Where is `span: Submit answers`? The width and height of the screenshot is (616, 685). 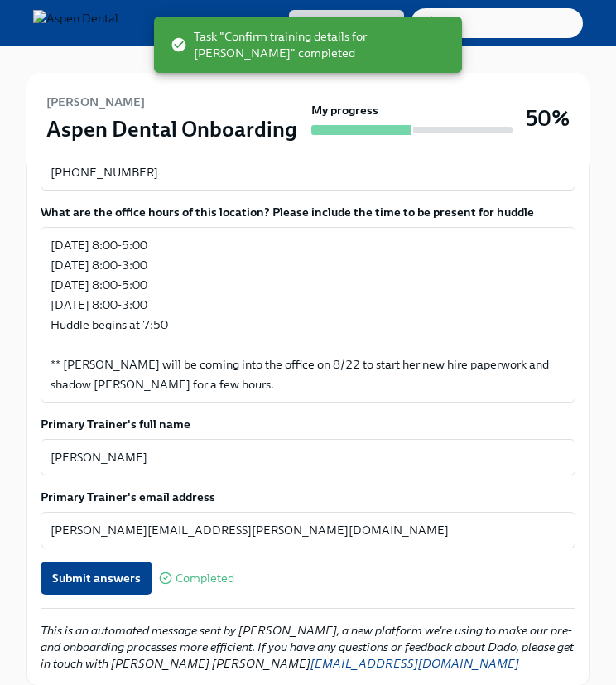
span: Submit answers is located at coordinates (96, 578).